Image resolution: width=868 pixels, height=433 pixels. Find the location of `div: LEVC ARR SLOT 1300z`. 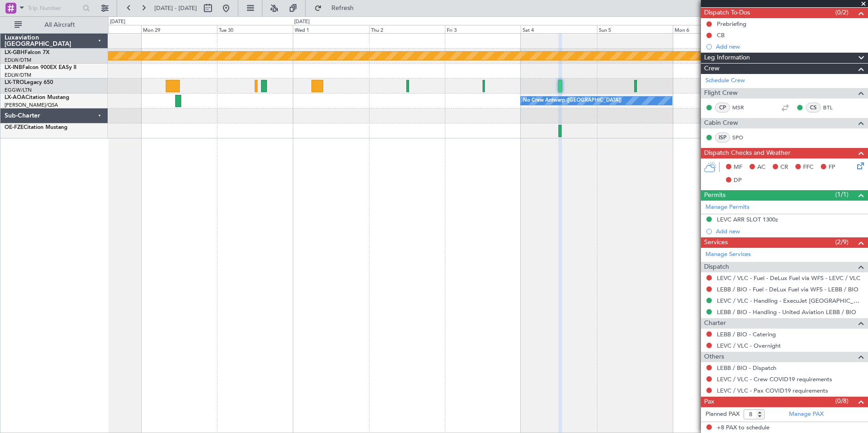

div: LEVC ARR SLOT 1300z is located at coordinates (747, 220).